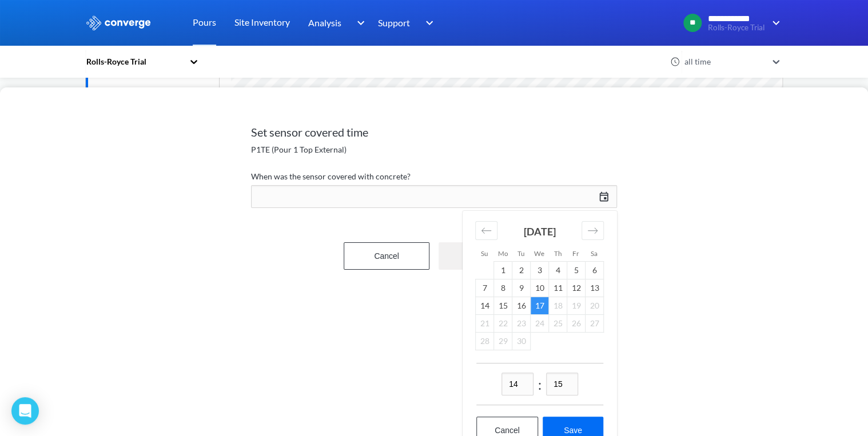 This screenshot has height=436, width=868. What do you see at coordinates (485, 323) in the screenshot?
I see `td: Not available. Sunday, September 21, 2025` at bounding box center [485, 323].